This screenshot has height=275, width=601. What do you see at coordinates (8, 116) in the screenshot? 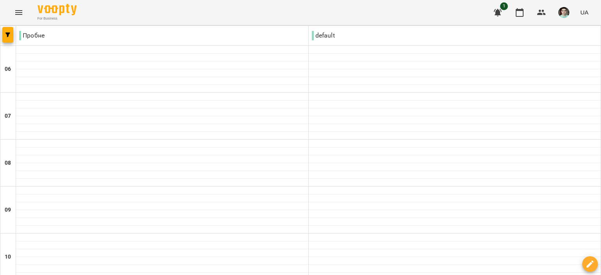
I see `h6: 07` at bounding box center [8, 116].